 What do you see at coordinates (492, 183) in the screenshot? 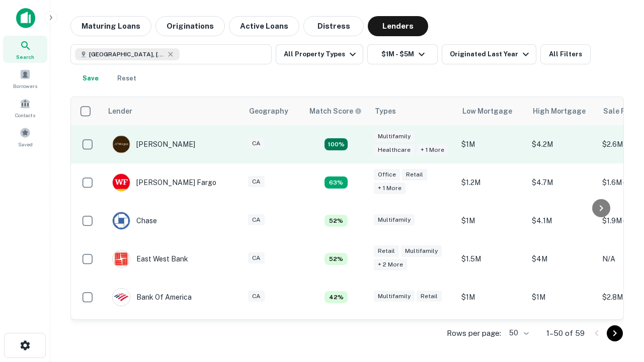
I see `td: $1.2M` at bounding box center [492, 183].